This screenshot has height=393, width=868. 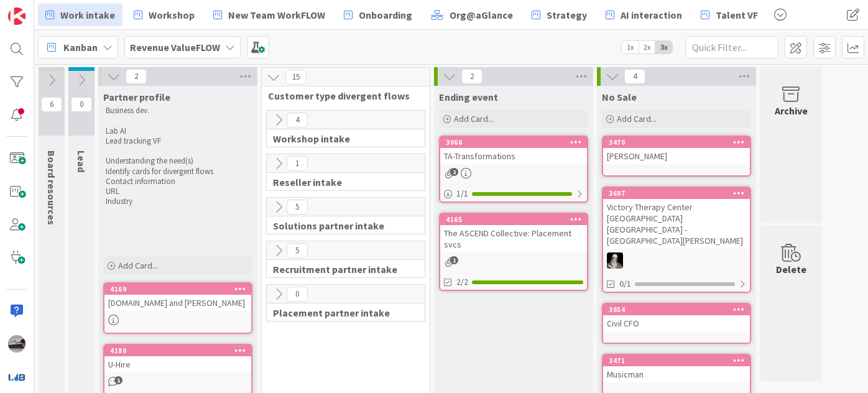 I want to click on span: Kanban, so click(x=80, y=48).